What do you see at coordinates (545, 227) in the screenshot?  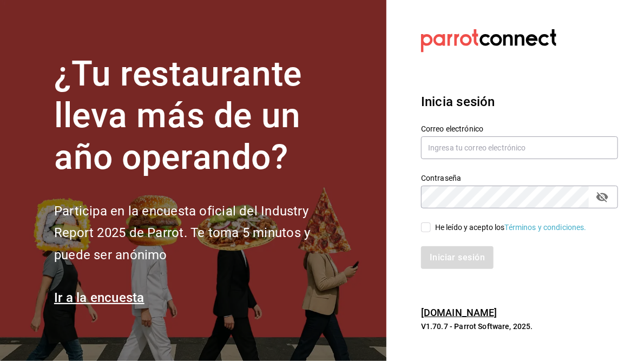 I see `a: Términos y condiciones.` at bounding box center [545, 227].